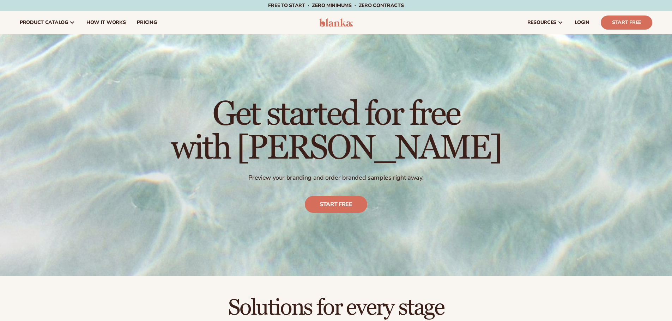 The image size is (672, 321). Describe the element at coordinates (106, 23) in the screenshot. I see `span: How It Works` at that location.